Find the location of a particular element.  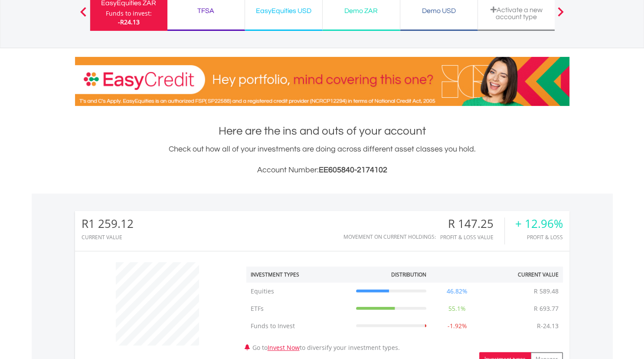

div: Profit & Loss Value is located at coordinates (473, 237).